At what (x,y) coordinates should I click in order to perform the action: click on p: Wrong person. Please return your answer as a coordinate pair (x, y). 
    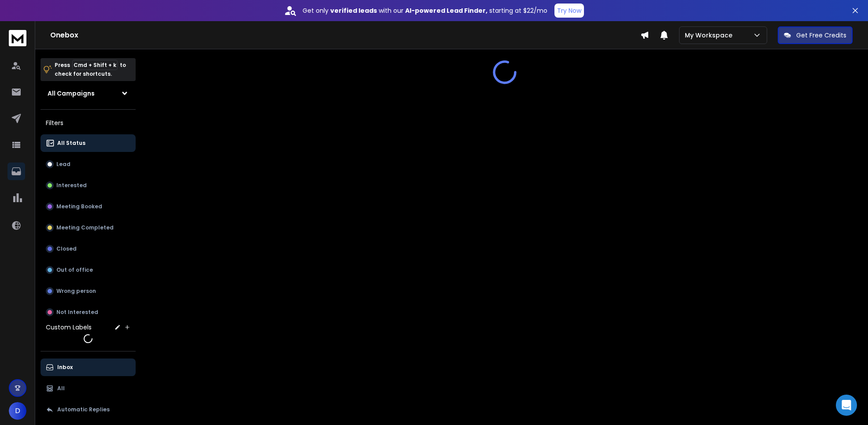
    Looking at the image, I should click on (76, 291).